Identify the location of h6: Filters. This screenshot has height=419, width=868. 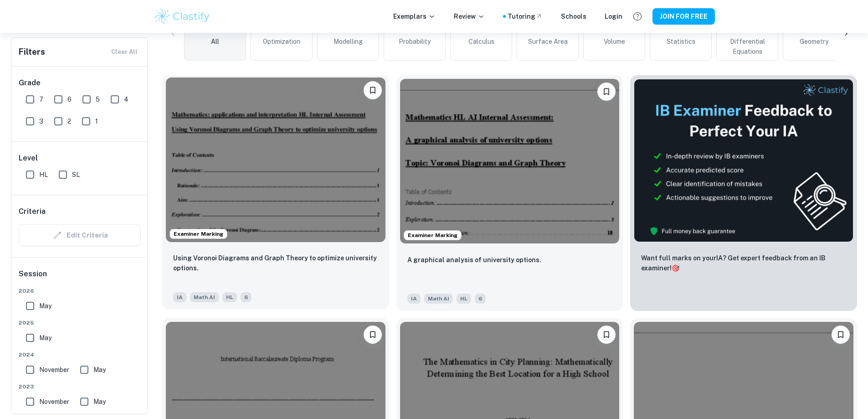
(32, 52).